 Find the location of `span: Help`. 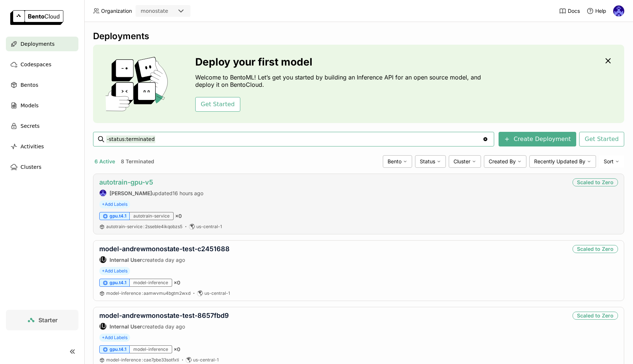

span: Help is located at coordinates (600, 11).